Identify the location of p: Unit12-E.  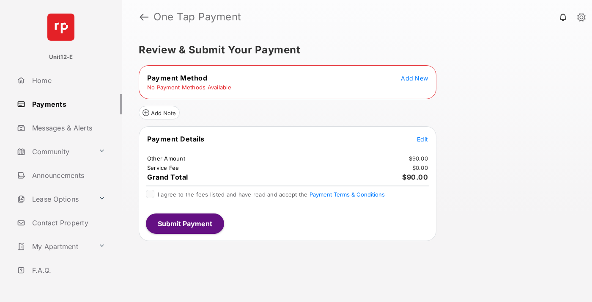
(61, 57).